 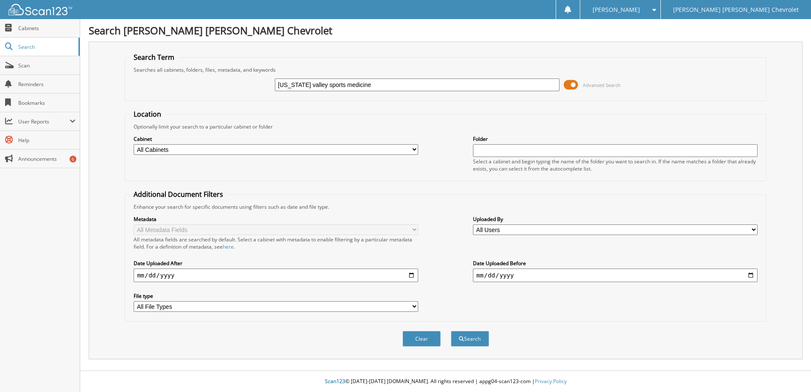 I want to click on div: Enhance your search for specific documents using filters such as date and file type., so click(x=445, y=206).